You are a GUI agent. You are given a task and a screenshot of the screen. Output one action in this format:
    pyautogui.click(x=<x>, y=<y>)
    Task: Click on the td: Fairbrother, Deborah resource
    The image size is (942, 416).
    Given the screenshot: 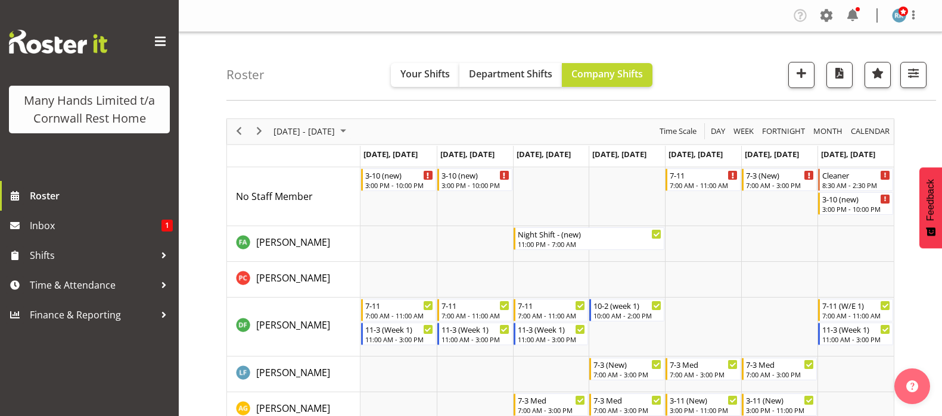 What is the action you would take?
    pyautogui.click(x=294, y=327)
    